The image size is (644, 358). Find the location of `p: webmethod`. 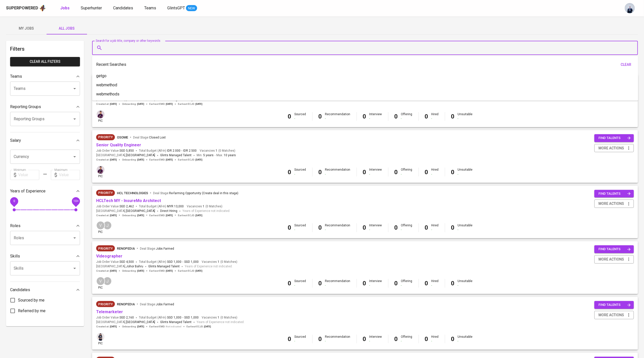

p: webmethod is located at coordinates (107, 85).